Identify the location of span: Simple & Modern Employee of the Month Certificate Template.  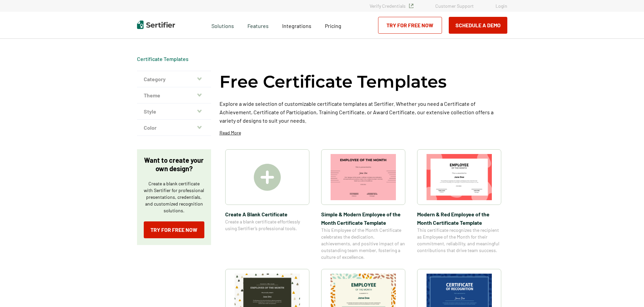
(363, 218).